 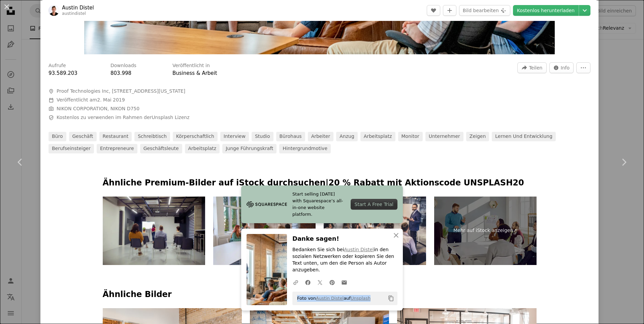 What do you see at coordinates (433, 11) in the screenshot?
I see `button: Gefällt mir` at bounding box center [433, 11].